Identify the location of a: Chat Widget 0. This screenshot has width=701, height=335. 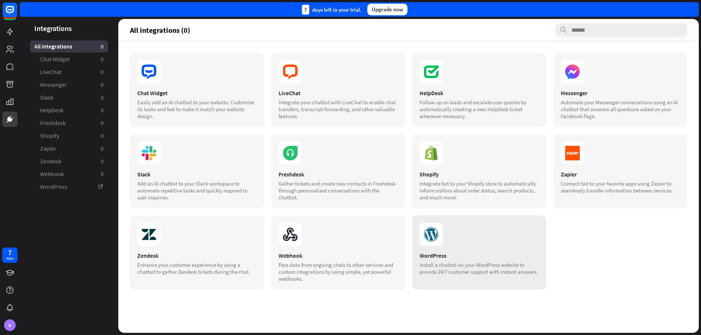
(69, 59).